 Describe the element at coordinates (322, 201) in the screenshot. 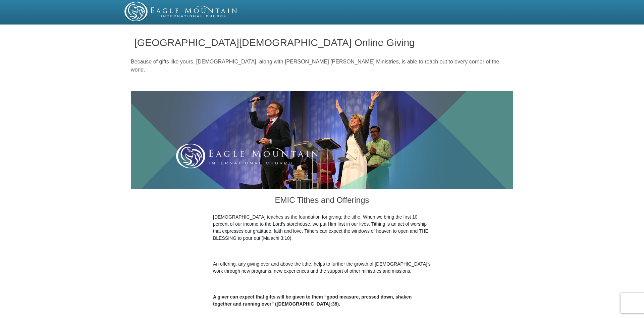

I see `h3: EMIC Tithes and Offerings` at that location.